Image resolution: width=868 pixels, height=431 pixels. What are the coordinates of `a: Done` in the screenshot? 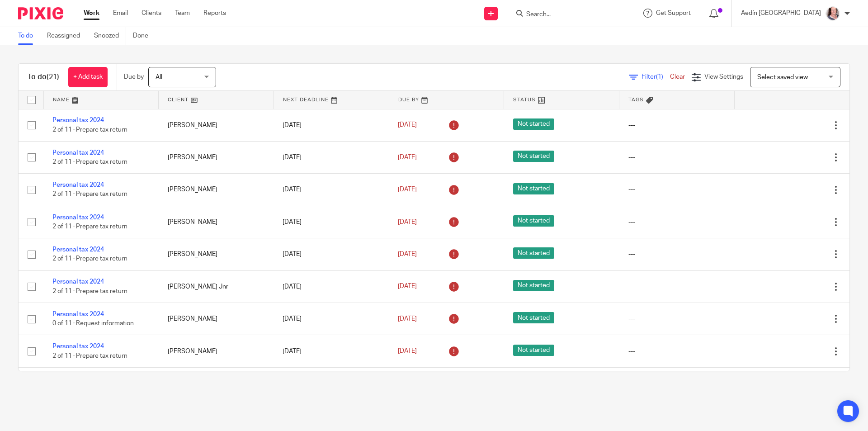 It's located at (144, 36).